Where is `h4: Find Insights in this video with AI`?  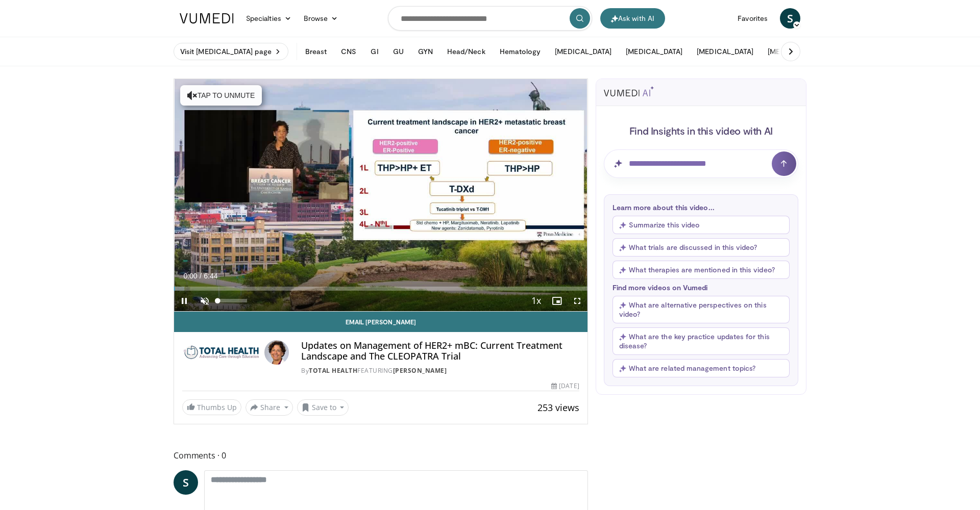 h4: Find Insights in this video with AI is located at coordinates (701, 130).